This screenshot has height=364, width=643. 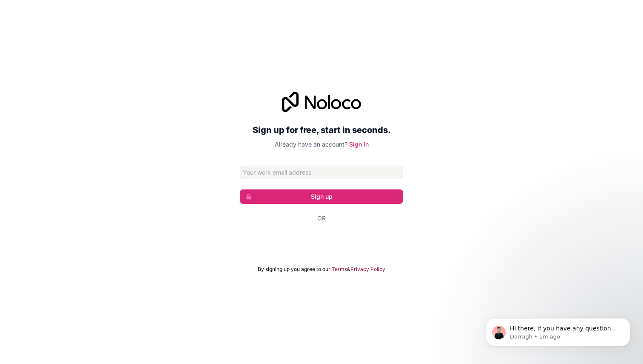 What do you see at coordinates (294, 269) in the screenshot?
I see `span: By signing up you agree to our` at bounding box center [294, 269].